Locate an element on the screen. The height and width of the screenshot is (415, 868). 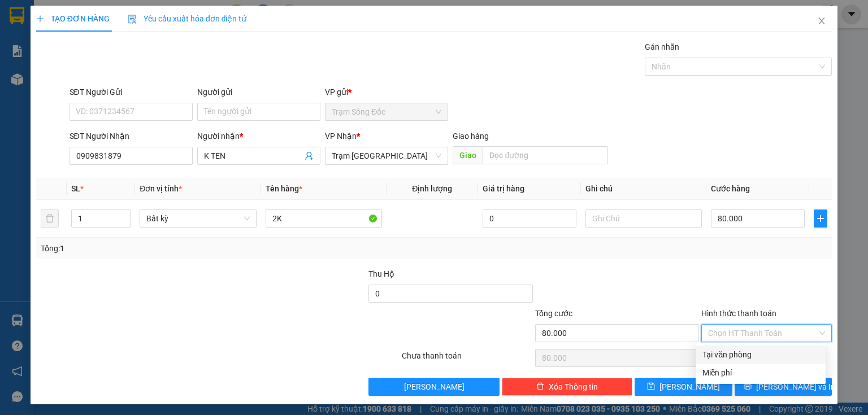
input: VD: Bàn, Ghế is located at coordinates (324, 218).